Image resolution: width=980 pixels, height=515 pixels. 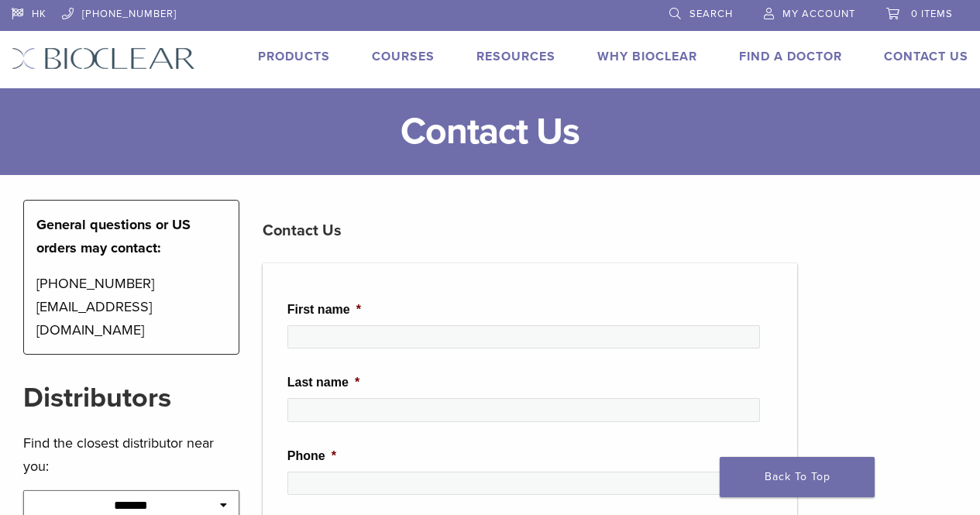 I want to click on a: Find A Doctor, so click(x=791, y=56).